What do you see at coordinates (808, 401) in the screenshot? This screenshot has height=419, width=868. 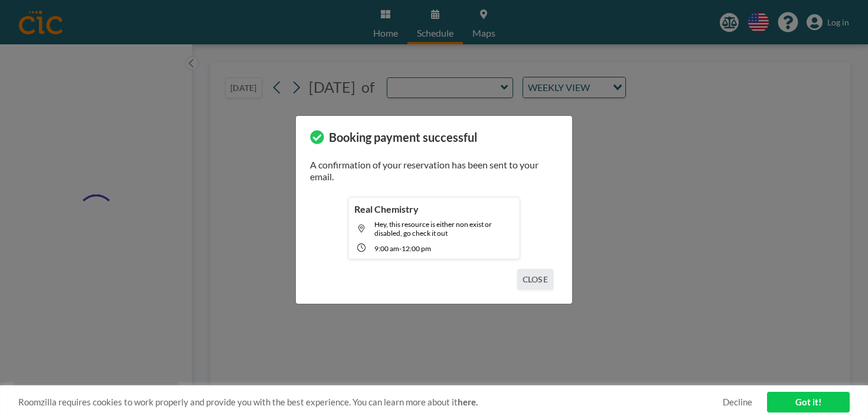 I see `a: Got it!` at bounding box center [808, 401].